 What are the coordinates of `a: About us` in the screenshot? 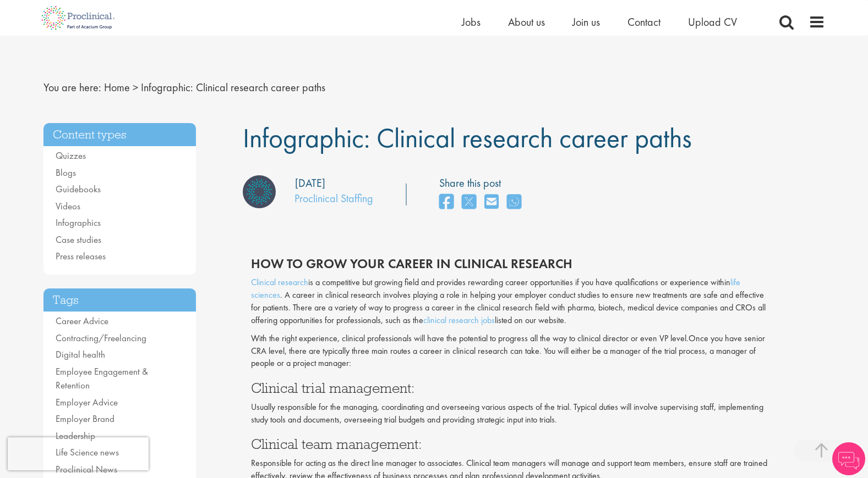 It's located at (526, 22).